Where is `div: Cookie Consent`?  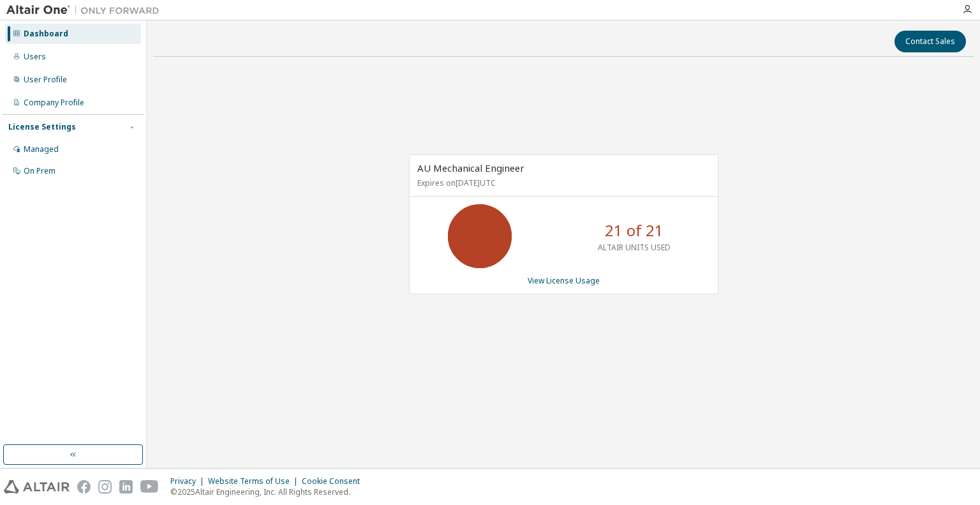
div: Cookie Consent is located at coordinates (334, 482).